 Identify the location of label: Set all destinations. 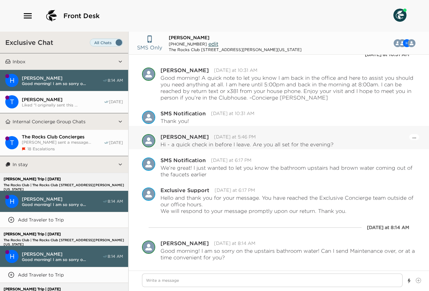
(106, 43).